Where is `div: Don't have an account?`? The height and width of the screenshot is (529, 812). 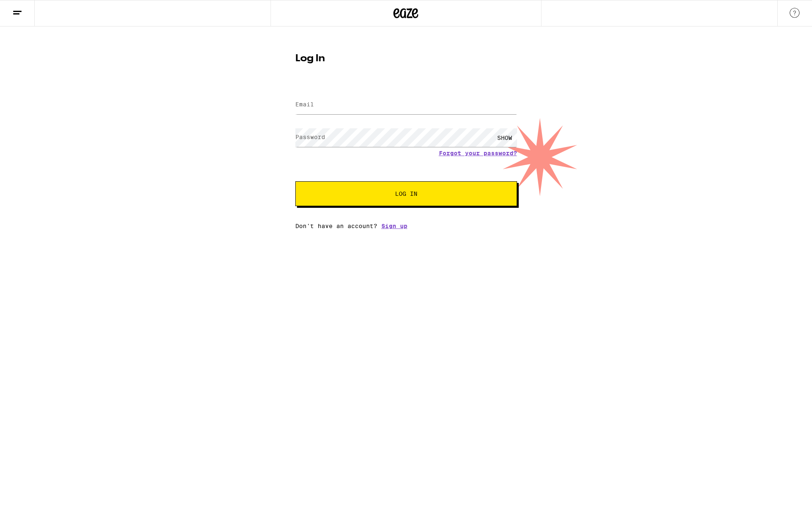 div: Don't have an account? is located at coordinates (407, 226).